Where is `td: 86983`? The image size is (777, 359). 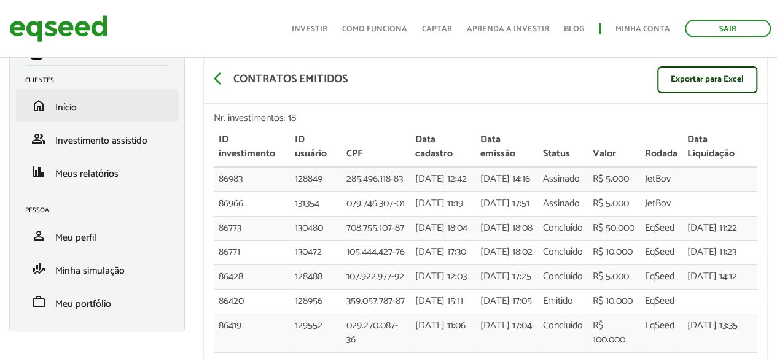 td: 86983 is located at coordinates (252, 179).